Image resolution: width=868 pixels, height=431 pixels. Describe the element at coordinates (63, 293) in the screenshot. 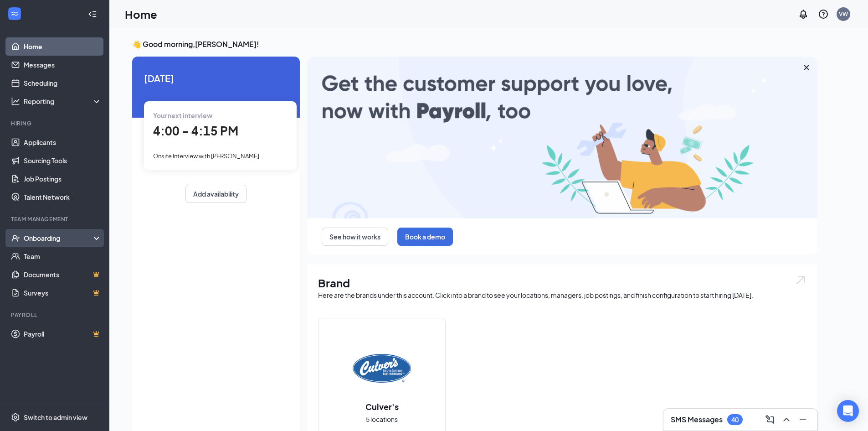

I see `a: SurveysCrown` at that location.